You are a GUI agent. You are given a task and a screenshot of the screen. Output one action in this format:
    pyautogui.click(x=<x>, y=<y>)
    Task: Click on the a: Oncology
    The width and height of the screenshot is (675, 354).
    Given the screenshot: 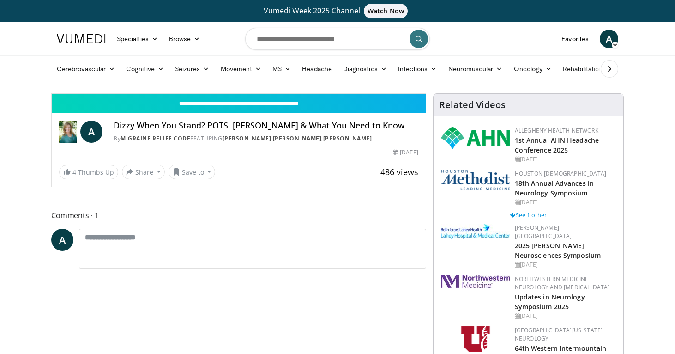 What is the action you would take?
    pyautogui.click(x=533, y=69)
    